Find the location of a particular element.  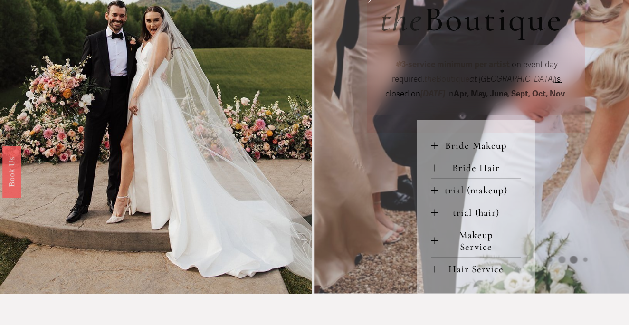

span: Bride Hair is located at coordinates (479, 168).